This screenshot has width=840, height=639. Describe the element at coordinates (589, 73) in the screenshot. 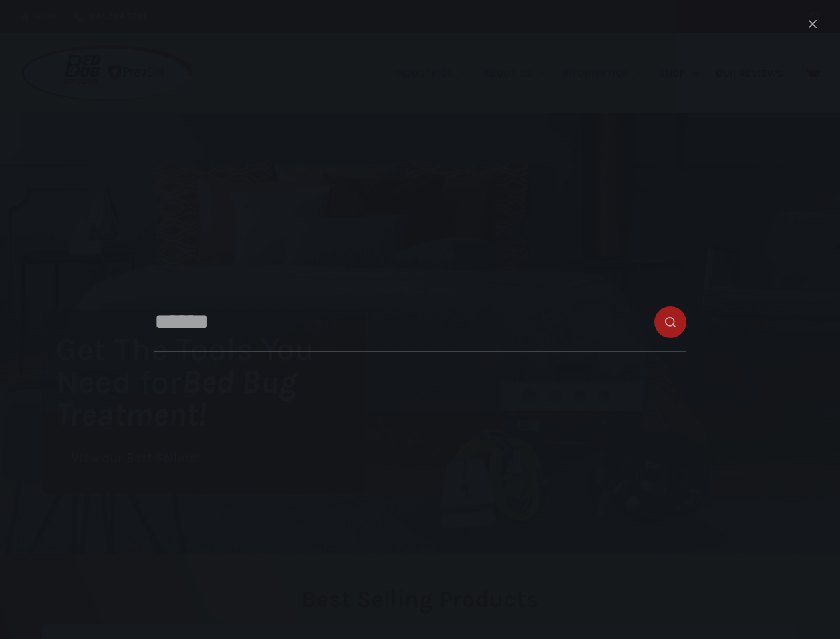

I see `nav: Primary` at that location.